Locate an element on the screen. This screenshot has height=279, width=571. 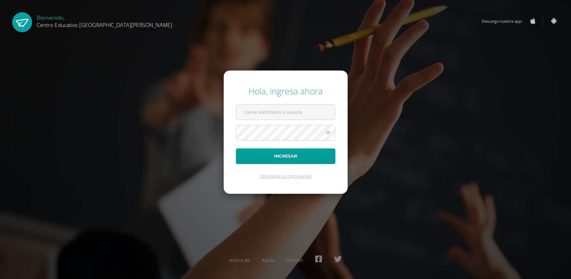
a: Ayuda is located at coordinates (269, 260).